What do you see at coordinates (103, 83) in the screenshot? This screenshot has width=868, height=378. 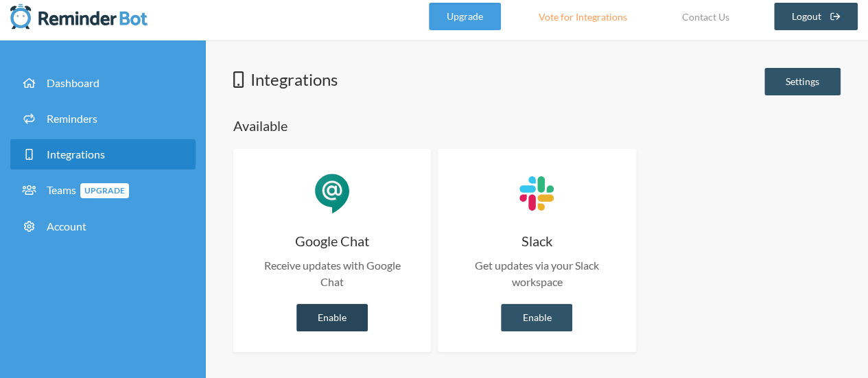 I see `a: Dashboard` at bounding box center [103, 83].